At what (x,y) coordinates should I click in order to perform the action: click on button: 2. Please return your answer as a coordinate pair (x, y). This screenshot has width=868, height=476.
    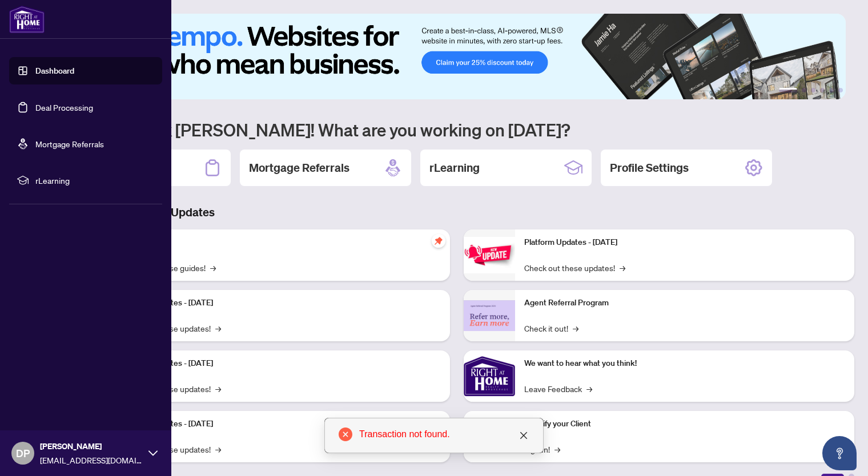
    Looking at the image, I should click on (804, 90).